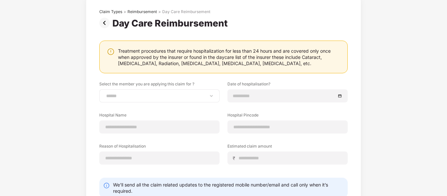 This screenshot has width=447, height=196. I want to click on div: Claim Types, so click(111, 12).